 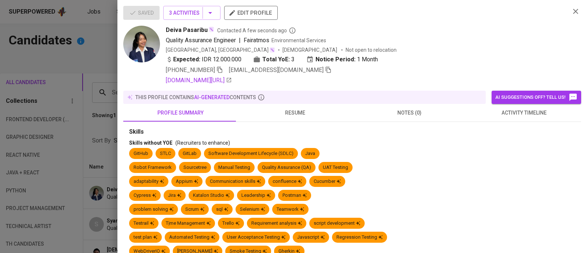 I want to click on div: Regression Testing, so click(x=359, y=237).